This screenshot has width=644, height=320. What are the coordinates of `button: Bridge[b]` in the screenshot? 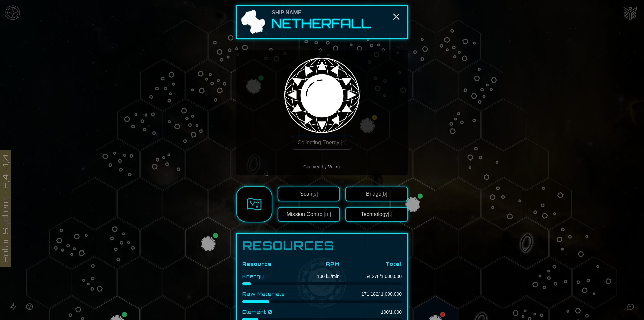 It's located at (377, 194).